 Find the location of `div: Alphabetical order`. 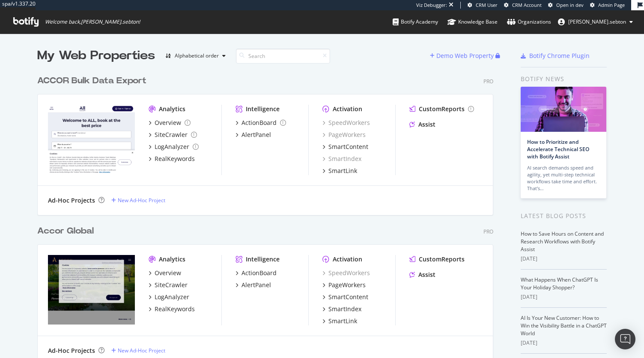

div: Alphabetical order is located at coordinates (197, 56).